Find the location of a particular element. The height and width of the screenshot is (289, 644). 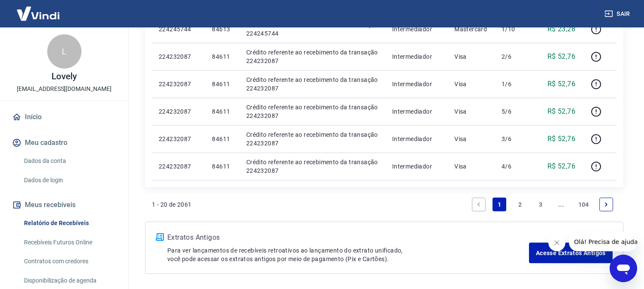

a: Dados de login is located at coordinates (69, 180).